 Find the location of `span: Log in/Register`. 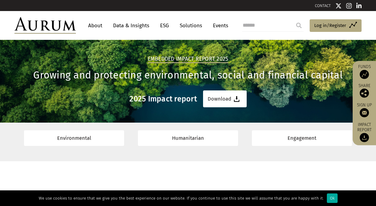

span: Log in/Register is located at coordinates (330, 25).